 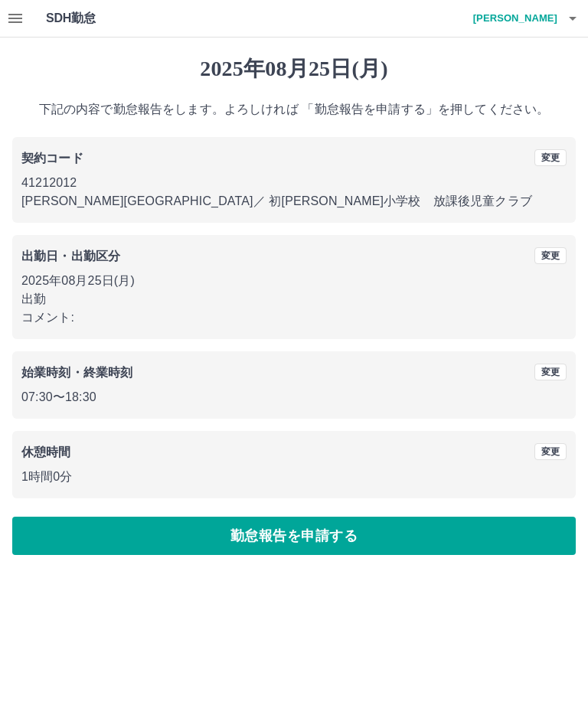 What do you see at coordinates (46, 452) in the screenshot?
I see `b: 休憩時間` at bounding box center [46, 452].